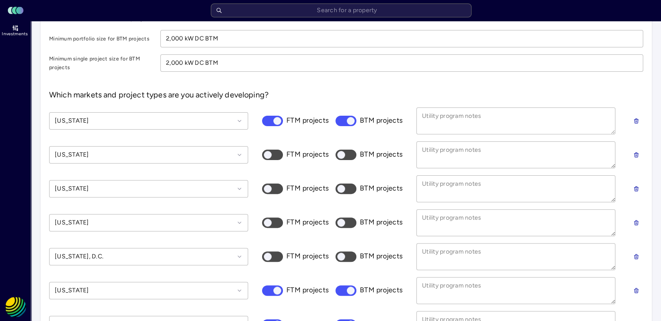 This screenshot has height=321, width=661. Describe the element at coordinates (341, 10) in the screenshot. I see `input: Search for a property` at that location.